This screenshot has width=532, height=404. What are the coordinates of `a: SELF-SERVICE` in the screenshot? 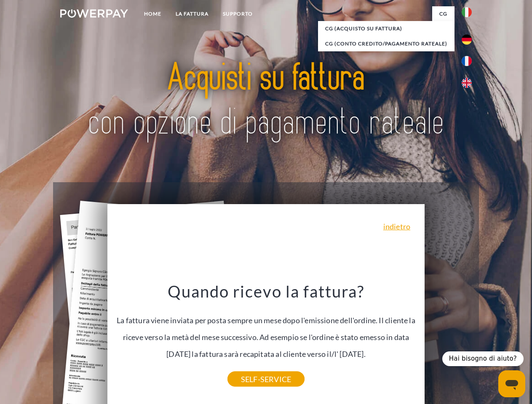 It's located at (266, 379).